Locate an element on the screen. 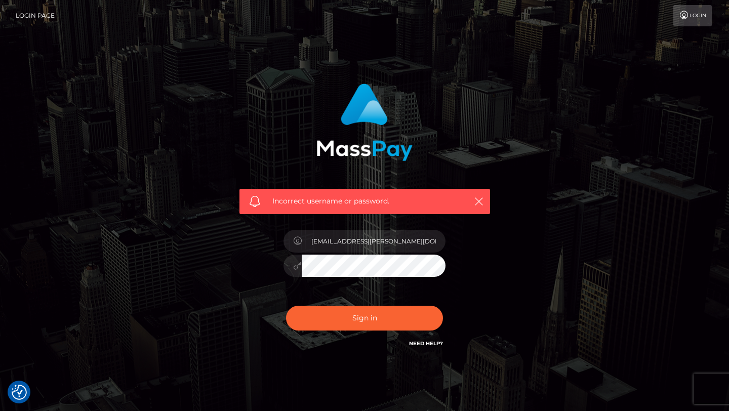  input: Username... is located at coordinates (374, 241).